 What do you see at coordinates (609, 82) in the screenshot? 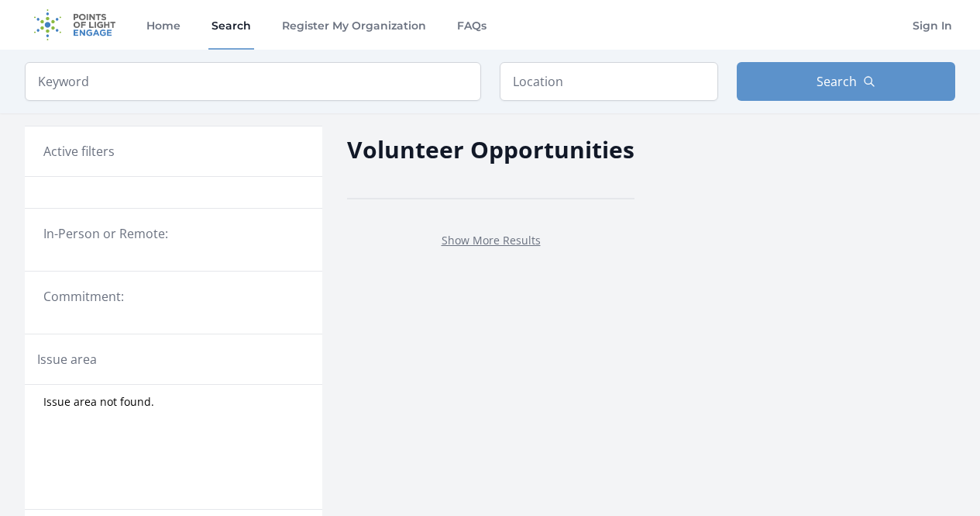
I see `input: Location` at bounding box center [609, 82].